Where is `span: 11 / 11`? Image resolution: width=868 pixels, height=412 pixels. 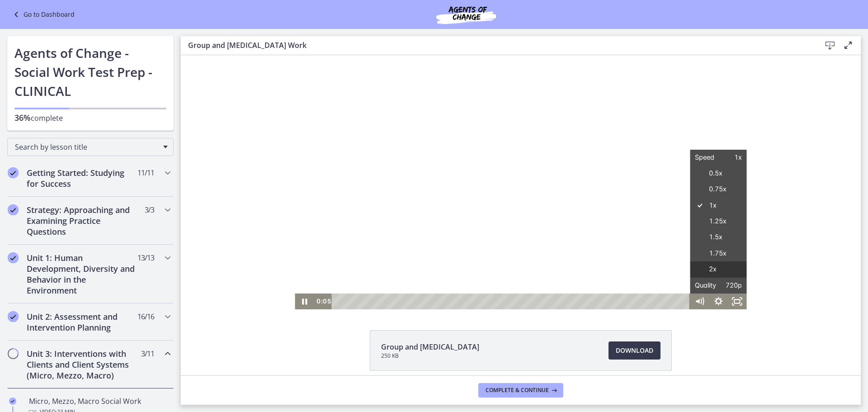
span: 11 / 11 is located at coordinates (146, 173).